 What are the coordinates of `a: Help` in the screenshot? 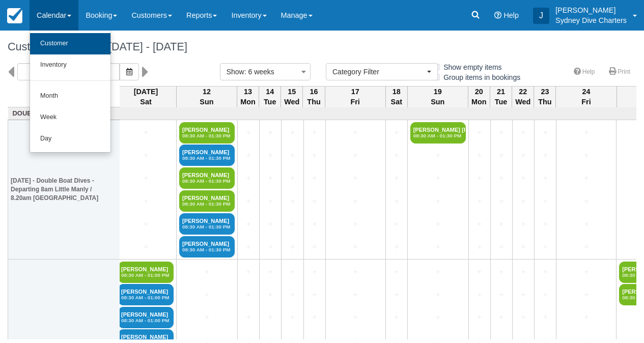 It's located at (584, 71).